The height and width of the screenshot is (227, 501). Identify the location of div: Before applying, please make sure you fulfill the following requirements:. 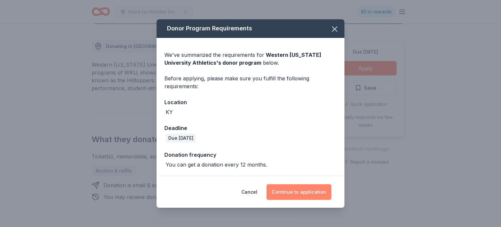
(251, 82).